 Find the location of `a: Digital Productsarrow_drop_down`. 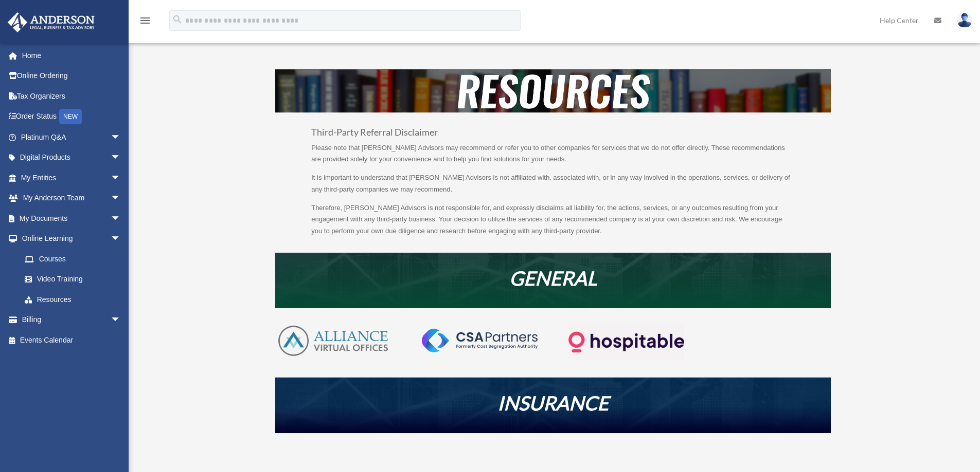

a: Digital Productsarrow_drop_down is located at coordinates (71, 158).